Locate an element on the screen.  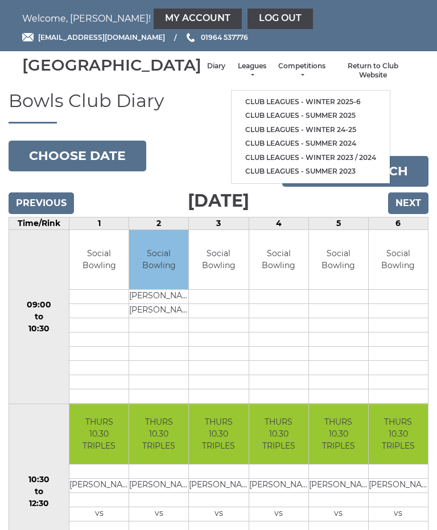
a: Club leagues - Winter 2023 / 2024 is located at coordinates (311, 158).